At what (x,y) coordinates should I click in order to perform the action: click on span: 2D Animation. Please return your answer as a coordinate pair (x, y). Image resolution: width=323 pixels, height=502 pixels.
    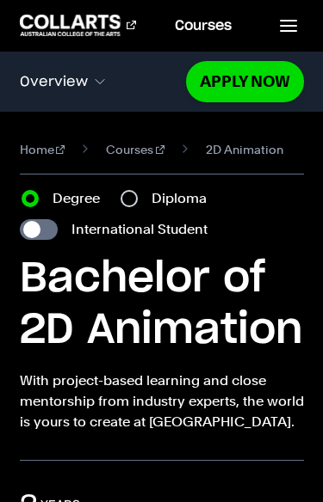
    Looking at the image, I should click on (244, 150).